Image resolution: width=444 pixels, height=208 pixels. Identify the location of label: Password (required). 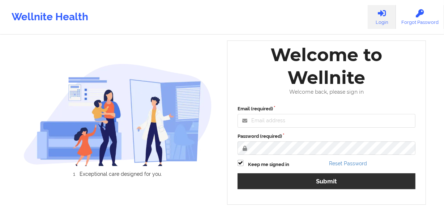
(327, 136).